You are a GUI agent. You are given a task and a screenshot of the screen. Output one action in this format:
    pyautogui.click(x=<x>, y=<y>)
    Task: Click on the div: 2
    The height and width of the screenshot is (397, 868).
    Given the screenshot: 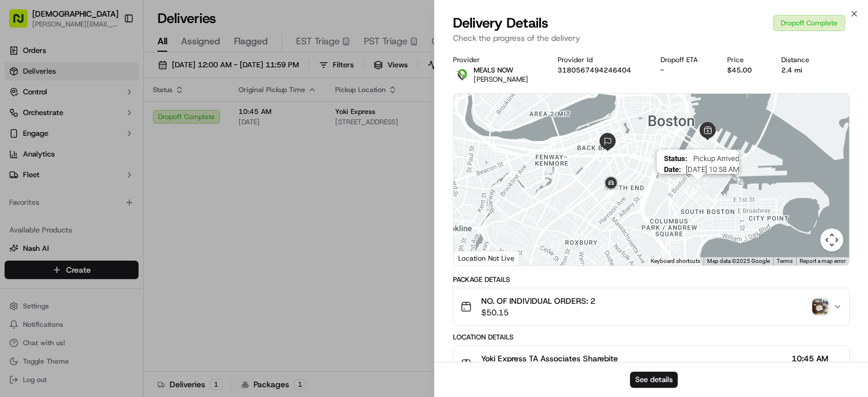 What is the action you would take?
    pyautogui.click(x=698, y=188)
    